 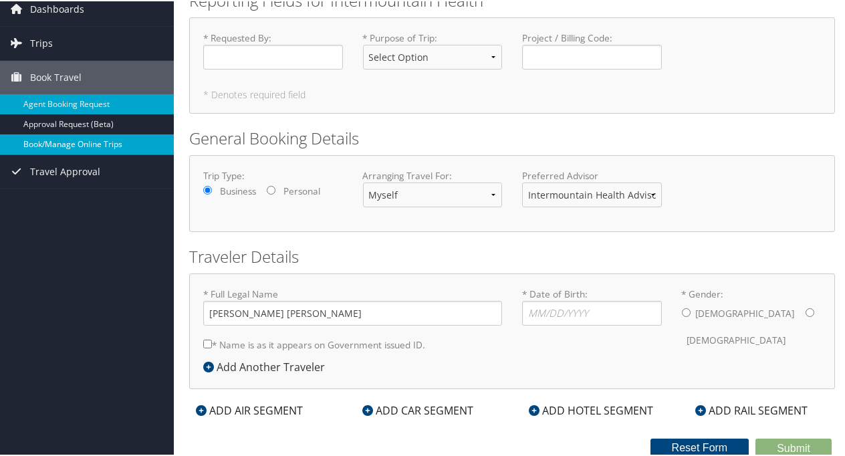 I want to click on div: Add Another Traveler, so click(x=267, y=365).